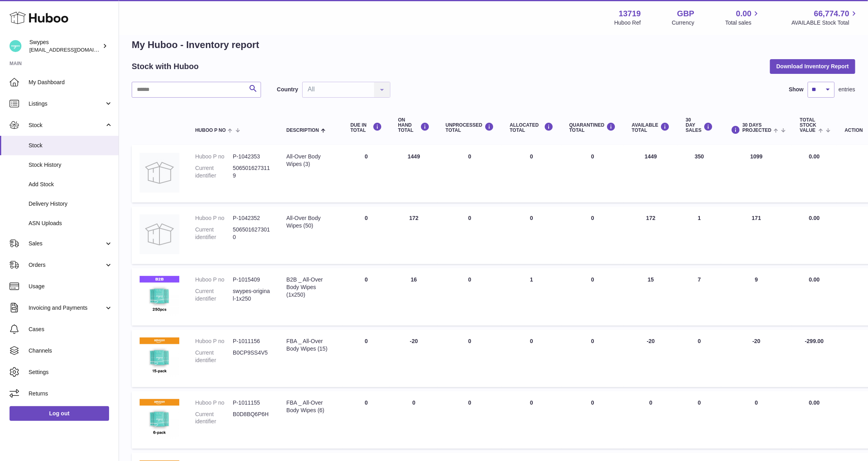  What do you see at coordinates (311, 222) in the screenshot?
I see `div: All-Over Body Wipes (50)` at bounding box center [311, 222].